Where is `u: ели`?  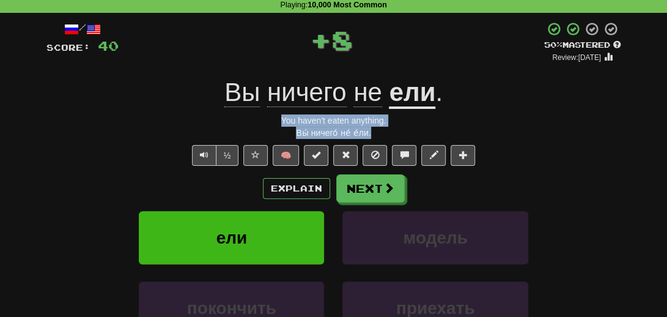
u: ели is located at coordinates (412, 93).